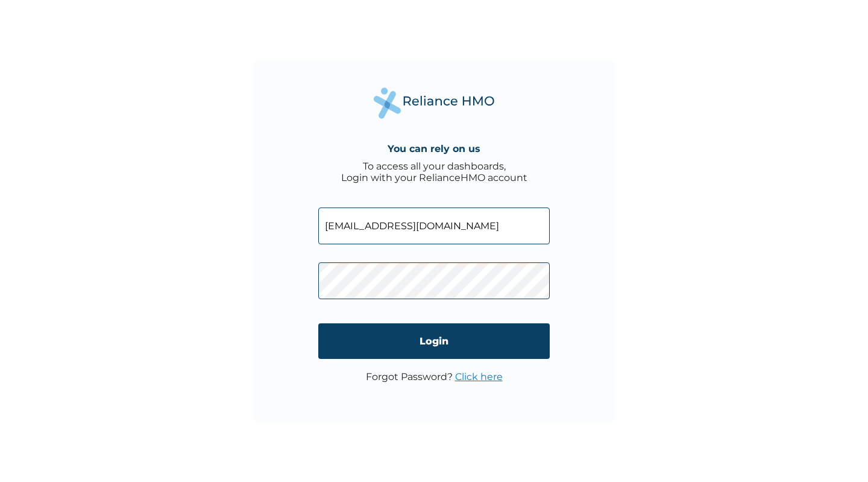 This screenshot has height=482, width=868. What do you see at coordinates (434, 102) in the screenshot?
I see `img: Reliance Health's Logo` at bounding box center [434, 102].